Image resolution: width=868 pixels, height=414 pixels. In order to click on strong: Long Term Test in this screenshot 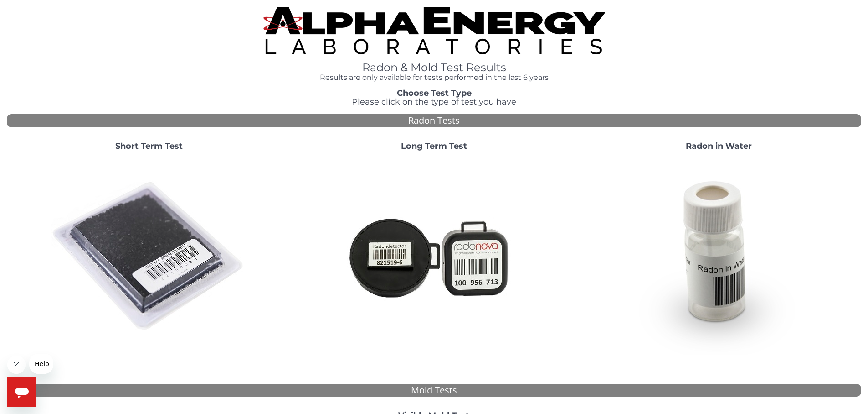, I will do `click(434, 146)`.